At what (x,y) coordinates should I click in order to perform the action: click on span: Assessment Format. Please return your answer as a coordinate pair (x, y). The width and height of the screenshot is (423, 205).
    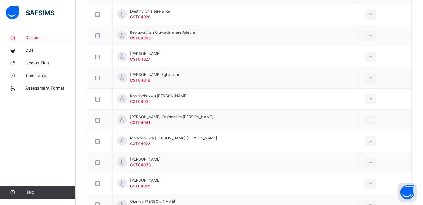
    Looking at the image, I should click on (50, 88).